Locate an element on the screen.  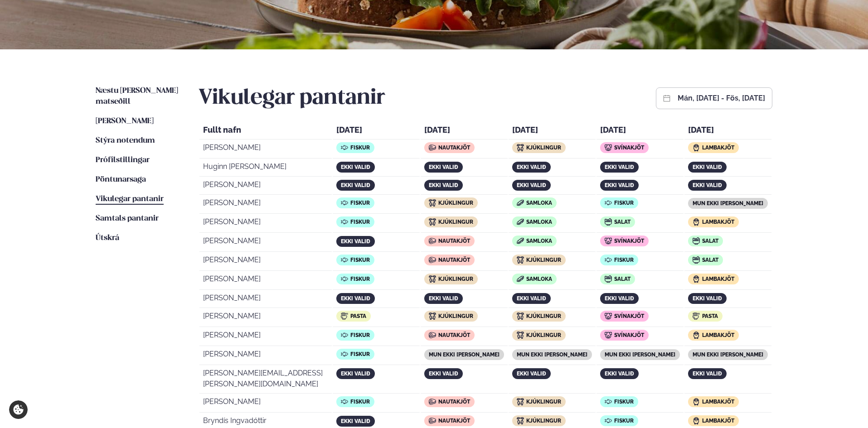
span: Pöntunarsaga is located at coordinates (120, 179).